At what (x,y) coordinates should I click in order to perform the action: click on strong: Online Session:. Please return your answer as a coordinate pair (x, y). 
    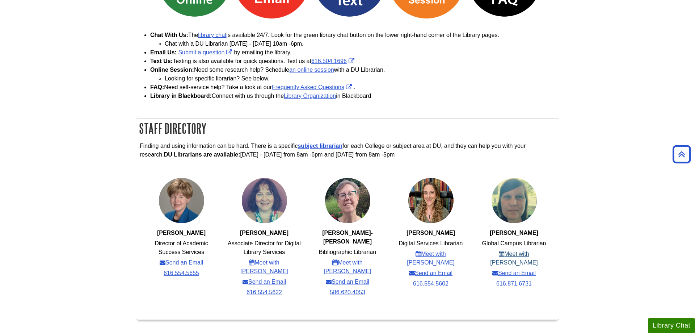
    Looking at the image, I should click on (172, 70).